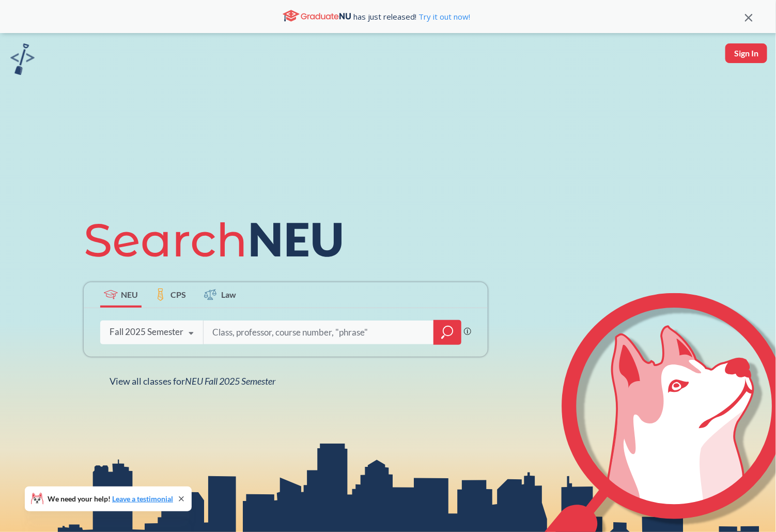 The image size is (776, 532). I want to click on button: Sign In, so click(747, 53).